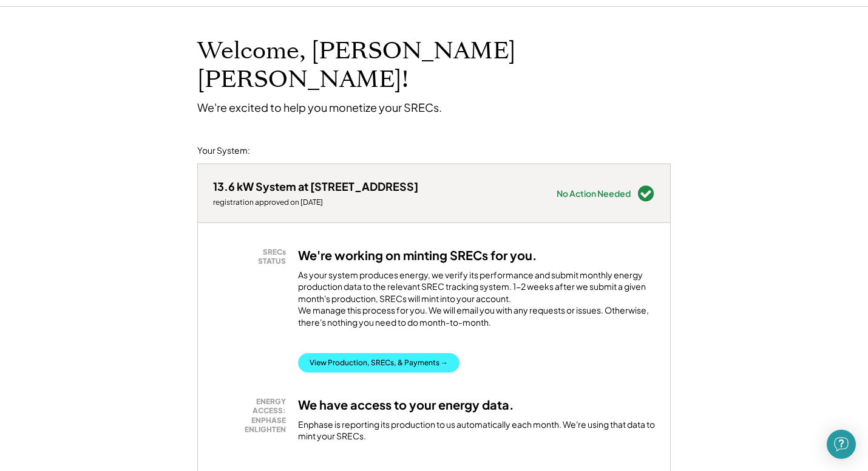  What do you see at coordinates (594, 193) in the screenshot?
I see `div: No Action Needed` at bounding box center [594, 193].